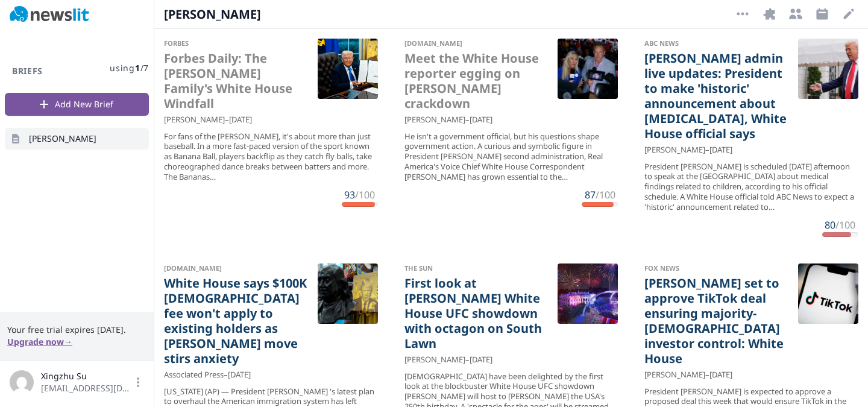 The width and height of the screenshot is (868, 407). I want to click on span: 93, so click(350, 195).